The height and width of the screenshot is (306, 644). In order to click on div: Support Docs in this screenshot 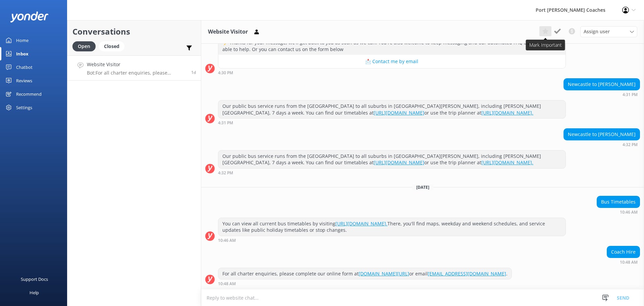, I will do `click(34, 279)`.